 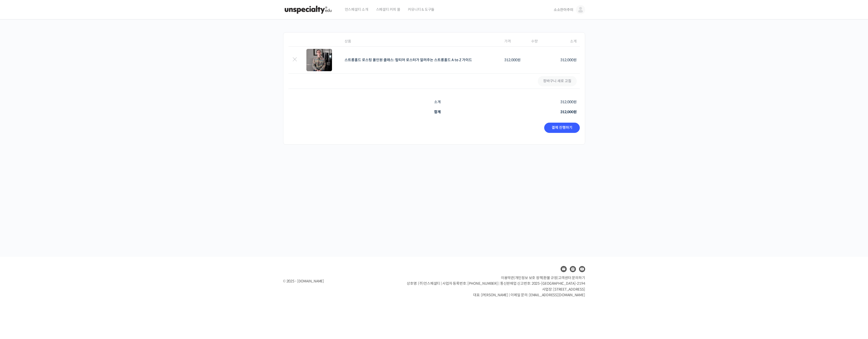 I want to click on th: 상품, so click(x=422, y=42).